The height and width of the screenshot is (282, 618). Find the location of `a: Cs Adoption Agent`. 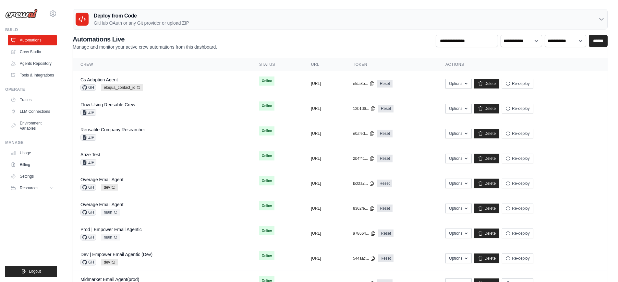

a: Cs Adoption Agent is located at coordinates (99, 80).